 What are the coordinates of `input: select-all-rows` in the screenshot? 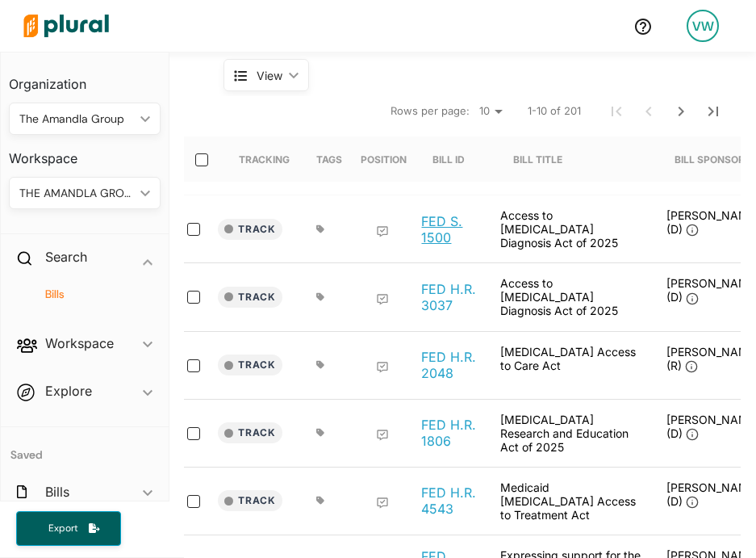 It's located at (201, 159).